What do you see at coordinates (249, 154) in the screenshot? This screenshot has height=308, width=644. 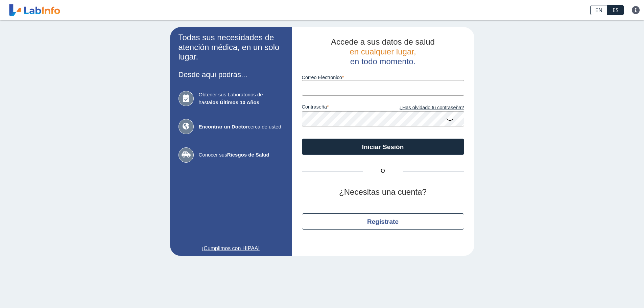 I see `b: Riesgos de Salud` at bounding box center [249, 154].